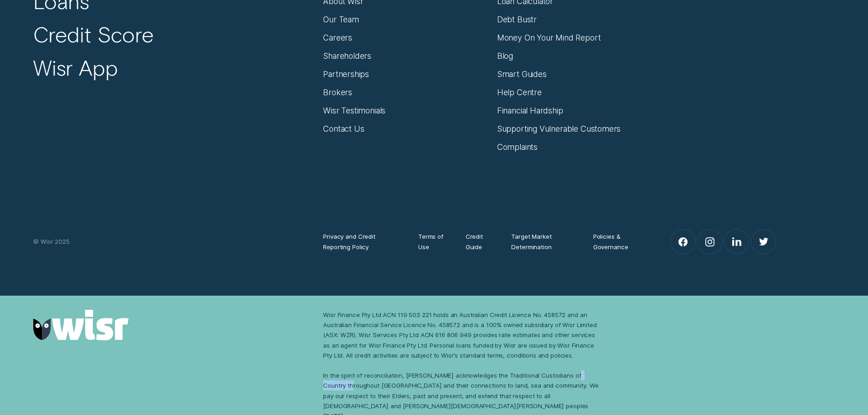 The height and width of the screenshot is (415, 868). Describe the element at coordinates (338, 93) in the screenshot. I see `div: Brokers` at that location.